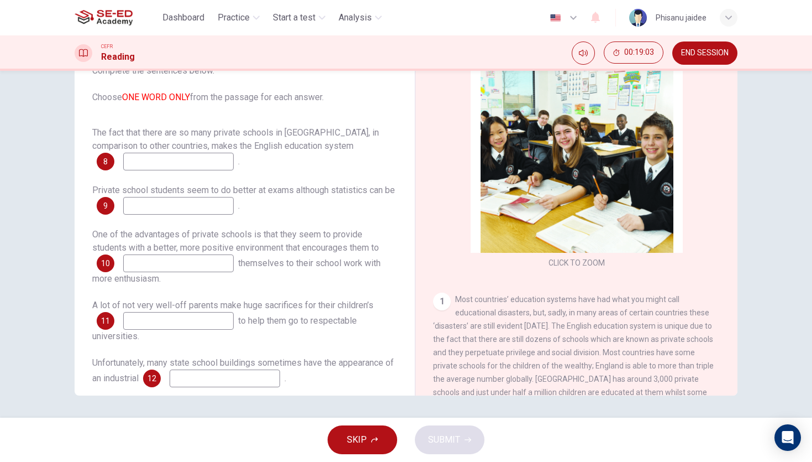 This screenshot has width=812, height=462. I want to click on img: Profile picture, so click(638, 18).